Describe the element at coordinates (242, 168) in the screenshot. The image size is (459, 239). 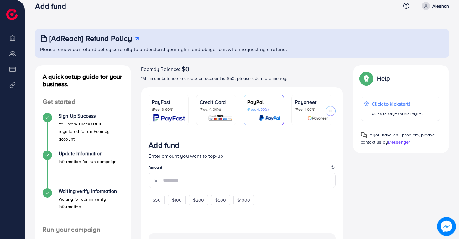
I see `legend: Amount` at that location.